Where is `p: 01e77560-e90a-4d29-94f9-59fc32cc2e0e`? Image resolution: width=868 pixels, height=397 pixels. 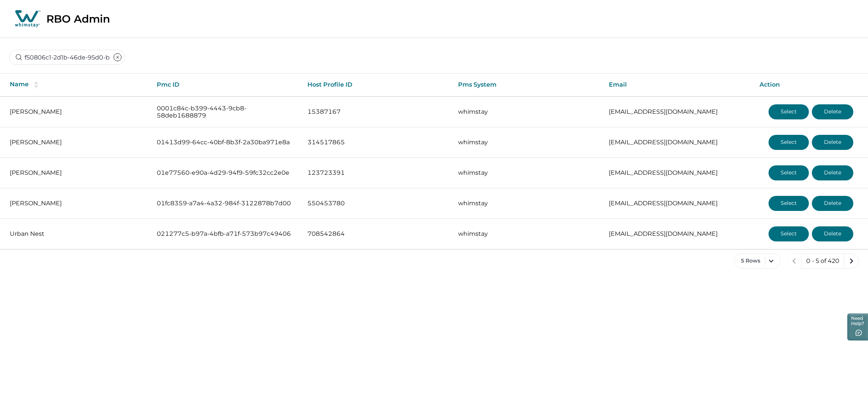
p: 01e77560-e90a-4d29-94f9-59fc32cc2e0e is located at coordinates (226, 173).